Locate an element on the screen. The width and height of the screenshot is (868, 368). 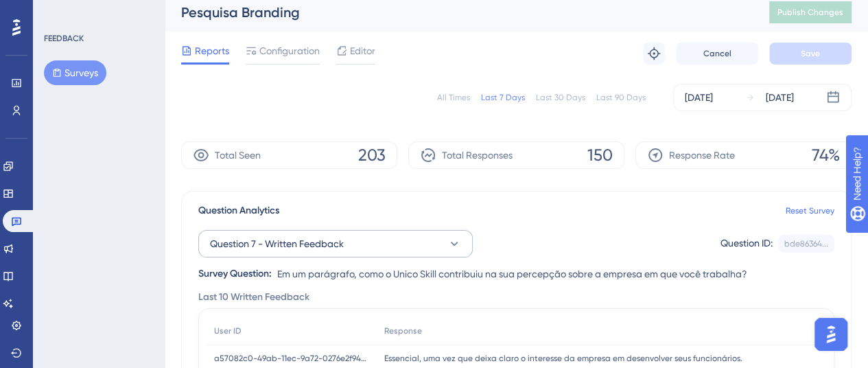
span: Question Analytics is located at coordinates (239, 211).